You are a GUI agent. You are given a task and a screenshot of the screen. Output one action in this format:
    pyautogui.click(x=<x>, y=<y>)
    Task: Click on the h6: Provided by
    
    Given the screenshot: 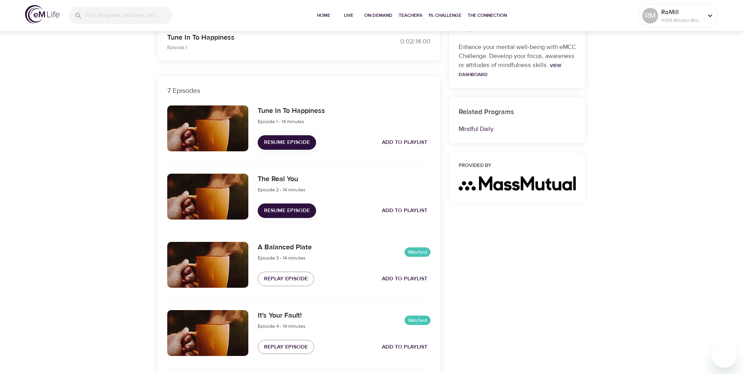 What is the action you would take?
    pyautogui.click(x=518, y=166)
    